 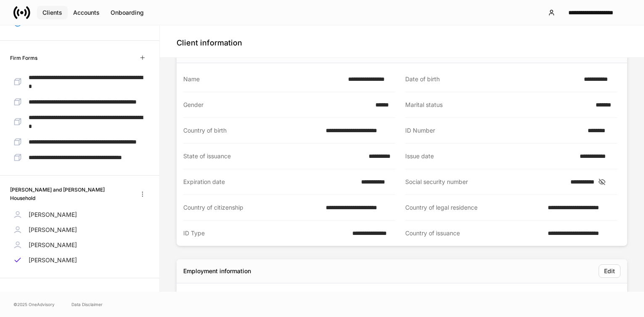 I want to click on h6: Firm Forms, so click(x=24, y=57).